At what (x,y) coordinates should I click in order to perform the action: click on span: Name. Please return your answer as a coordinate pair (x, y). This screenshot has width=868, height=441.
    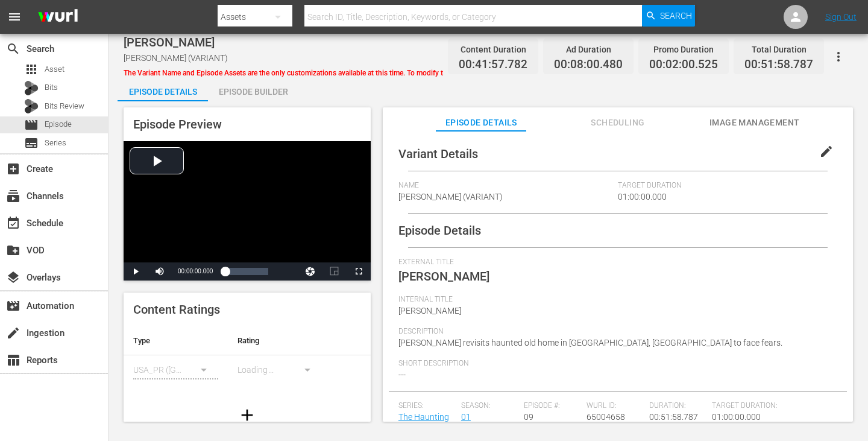
    Looking at the image, I should click on (506, 186).